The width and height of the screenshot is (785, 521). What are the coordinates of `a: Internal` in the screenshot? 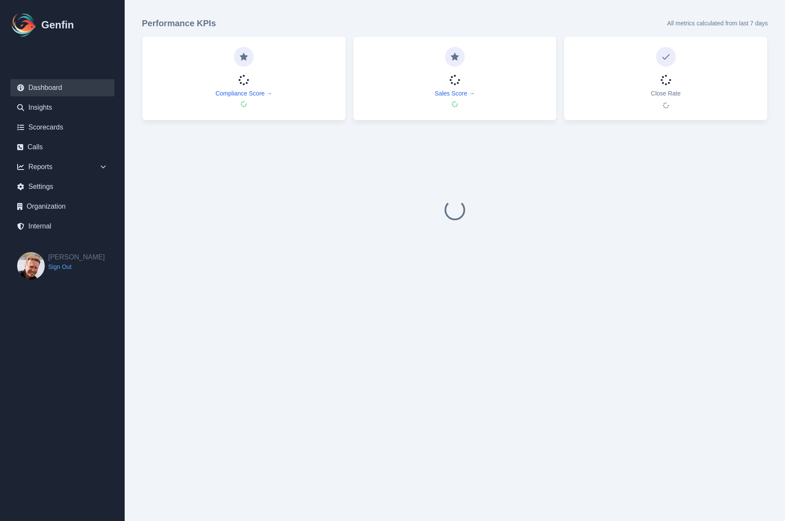 It's located at (62, 226).